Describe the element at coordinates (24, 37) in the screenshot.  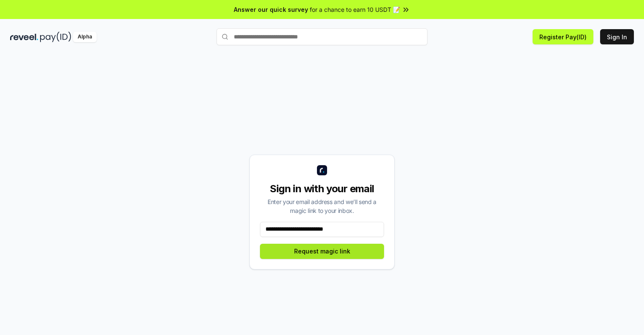
I see `img: reveel_dark` at that location.